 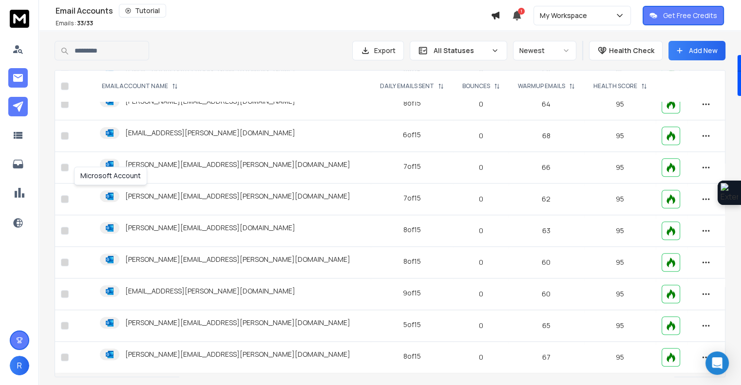 What do you see at coordinates (626, 51) in the screenshot?
I see `button: Health Check` at bounding box center [626, 51].